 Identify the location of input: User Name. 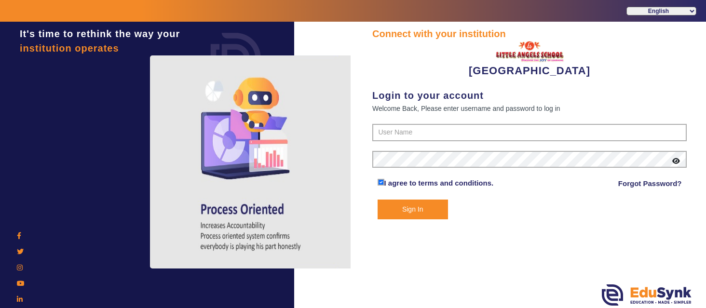
(529, 133).